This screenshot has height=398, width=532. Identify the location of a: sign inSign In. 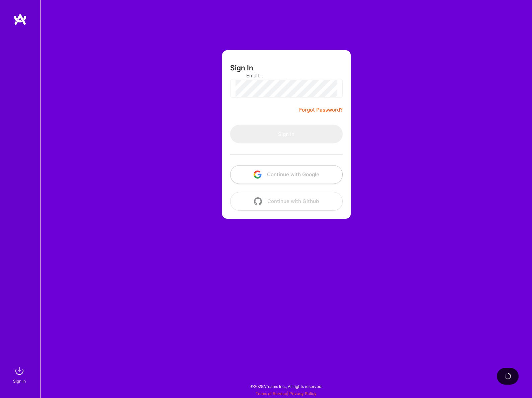
(20, 374).